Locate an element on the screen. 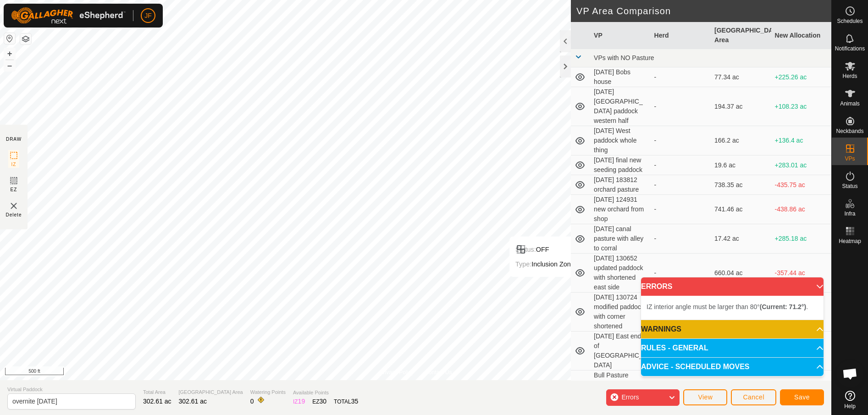 This screenshot has width=868, height=415. p-accordion-header: WARNINGS is located at coordinates (732, 330).